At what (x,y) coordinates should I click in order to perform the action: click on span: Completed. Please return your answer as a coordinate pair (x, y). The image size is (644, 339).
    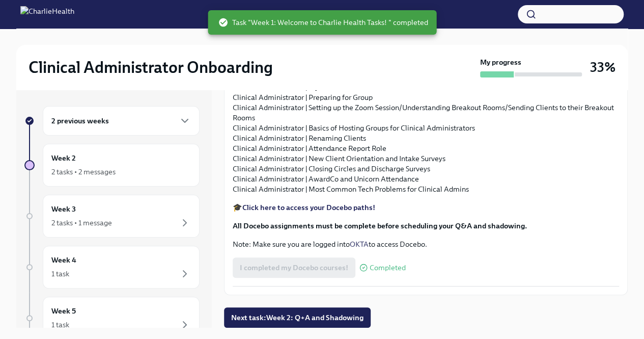
    Looking at the image, I should click on (387, 267).